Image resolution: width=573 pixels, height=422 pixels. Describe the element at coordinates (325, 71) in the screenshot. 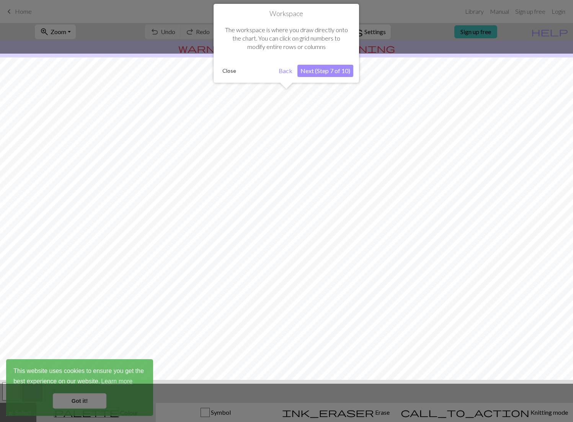

I see `button: Next (Step 7 of 10)` at that location.